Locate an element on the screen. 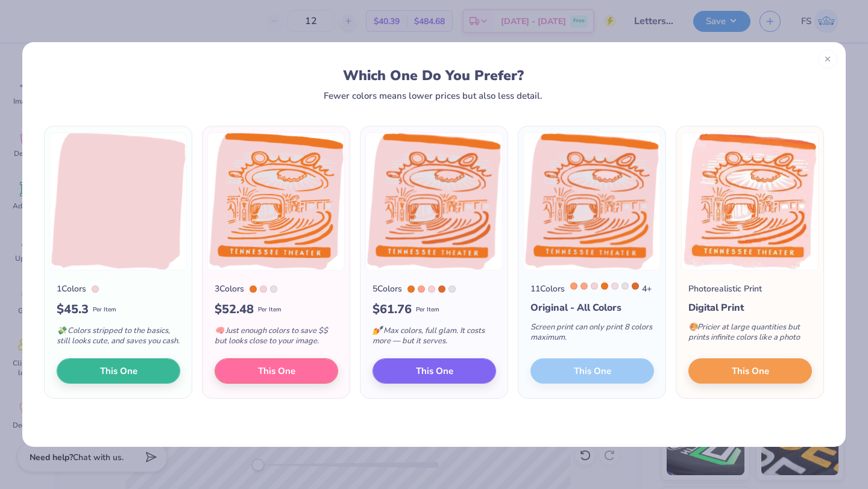 The image size is (868, 489). div: 5 Colors is located at coordinates (387, 288).